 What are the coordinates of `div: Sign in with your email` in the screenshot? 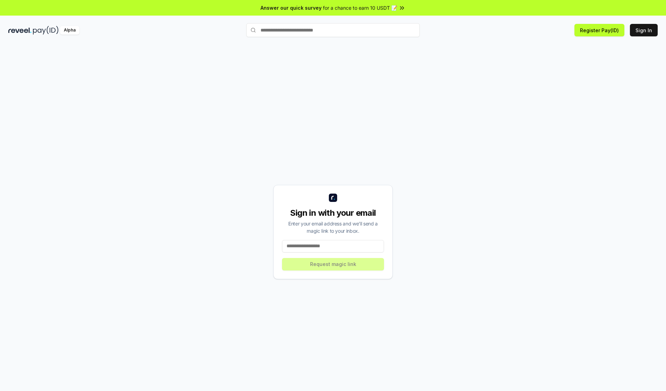 It's located at (333, 213).